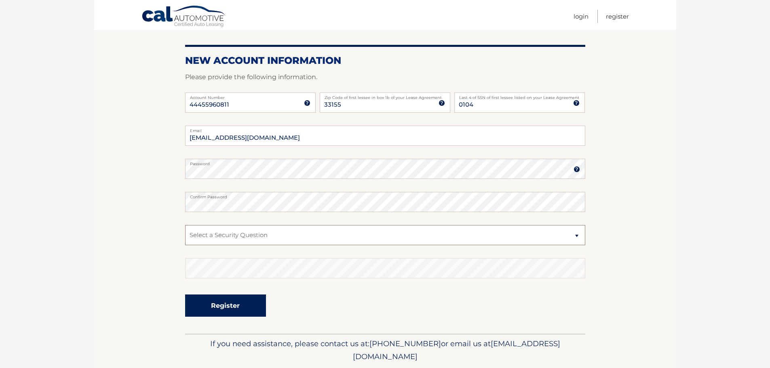  What do you see at coordinates (385, 129) in the screenshot?
I see `label: Email` at bounding box center [385, 129].